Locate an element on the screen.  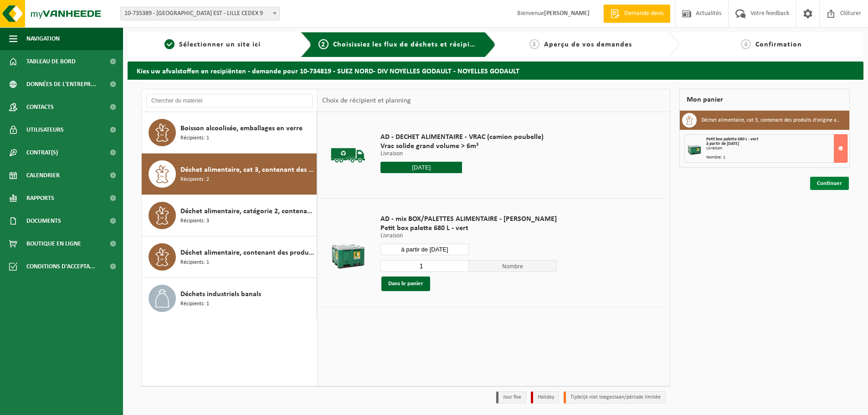
div: Mon panier is located at coordinates (764, 100).